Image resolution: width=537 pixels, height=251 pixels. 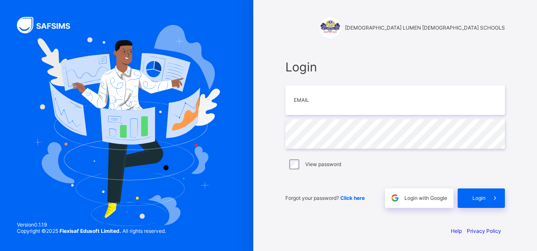 I want to click on img: google.396cfc9801f0270233282035f929180a.svg, so click(x=395, y=198).